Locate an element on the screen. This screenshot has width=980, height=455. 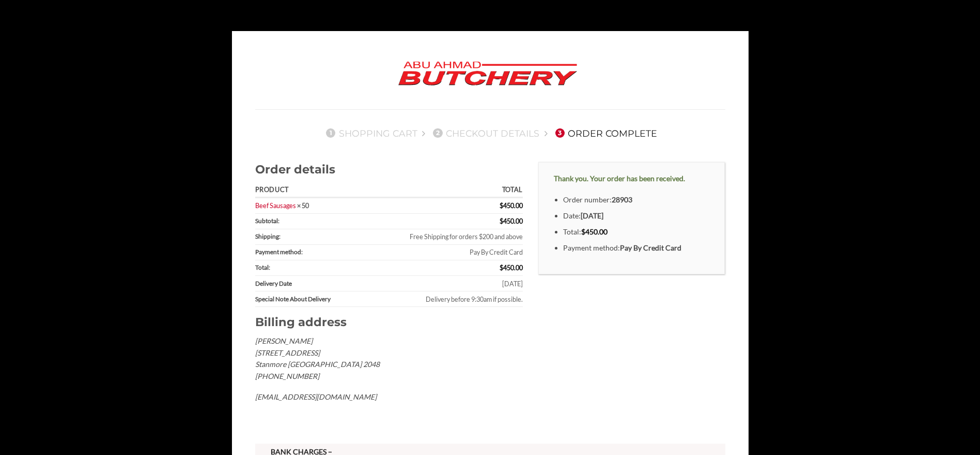
td: Free Shipping for orders $200 and above is located at coordinates (443, 237).